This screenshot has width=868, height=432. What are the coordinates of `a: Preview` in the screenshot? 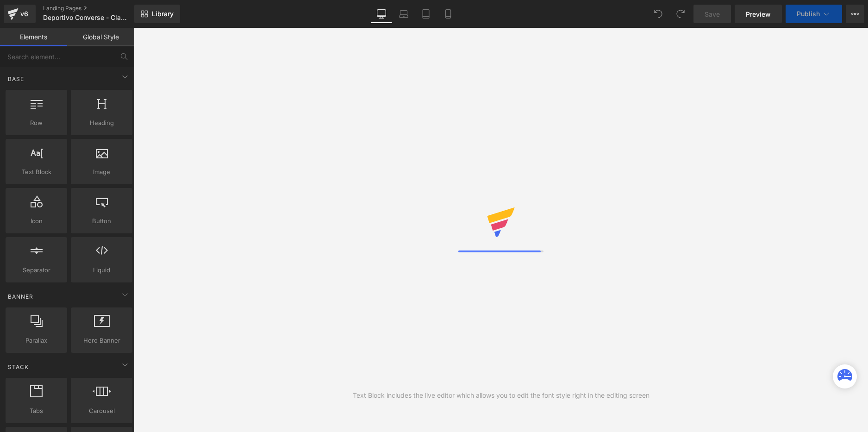 It's located at (758, 14).